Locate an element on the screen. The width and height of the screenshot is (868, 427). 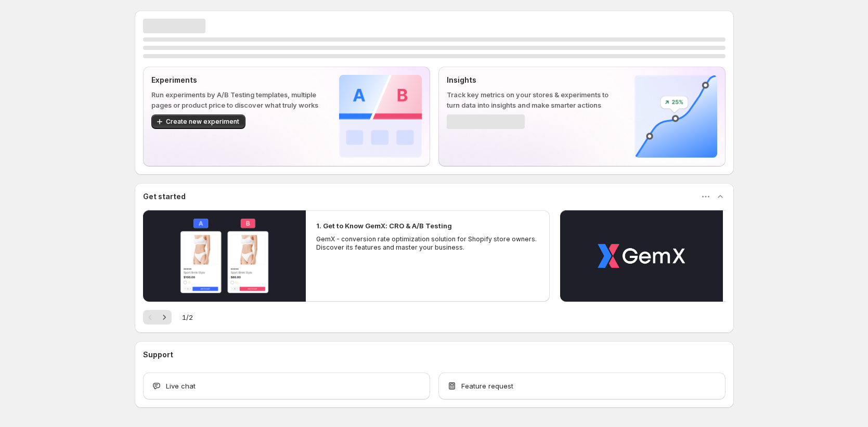
p: Insights is located at coordinates (532, 80).